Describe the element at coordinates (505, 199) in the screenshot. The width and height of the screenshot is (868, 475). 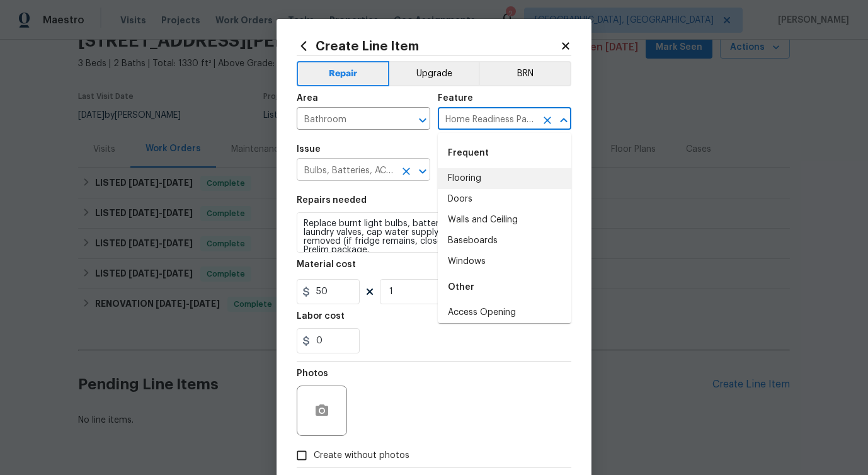
I see `li: Doors` at that location.